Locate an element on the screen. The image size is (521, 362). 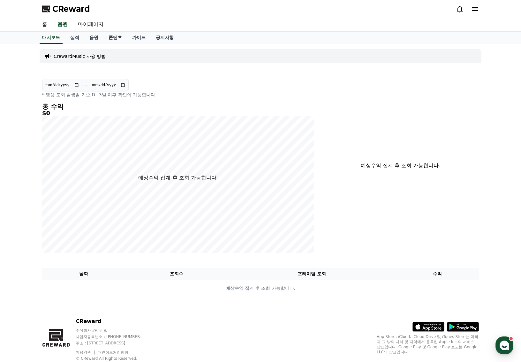
p: CrewardMusic 사용 방법 is located at coordinates (80, 56).